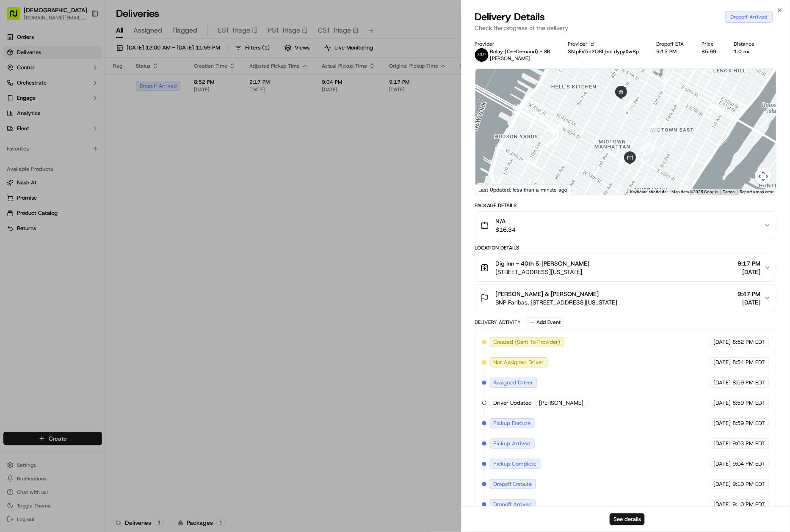 The height and width of the screenshot is (532, 790). I want to click on a: Report a map error, so click(757, 192).